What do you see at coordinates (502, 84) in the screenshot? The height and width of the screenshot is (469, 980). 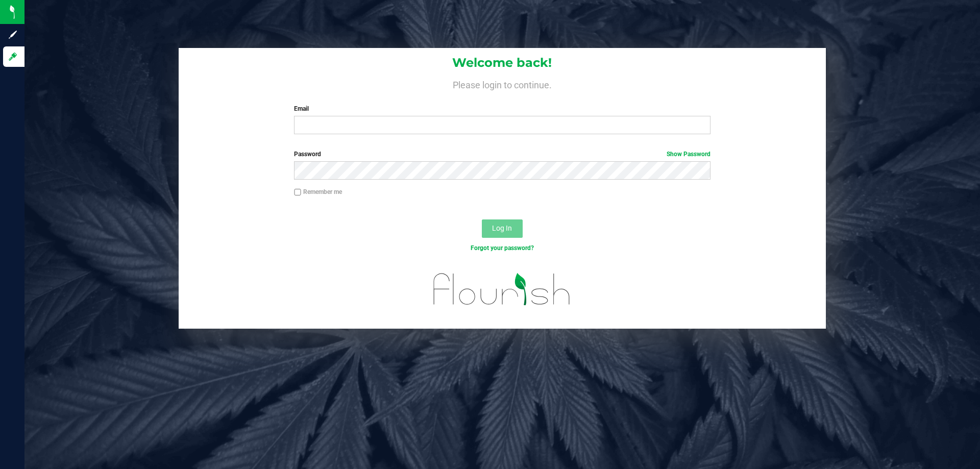 I see `h4: Please login to continue.` at bounding box center [502, 84].